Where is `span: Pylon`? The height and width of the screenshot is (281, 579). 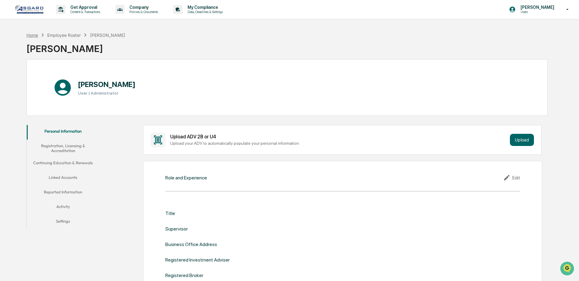
span: Pylon is located at coordinates (67, 105).